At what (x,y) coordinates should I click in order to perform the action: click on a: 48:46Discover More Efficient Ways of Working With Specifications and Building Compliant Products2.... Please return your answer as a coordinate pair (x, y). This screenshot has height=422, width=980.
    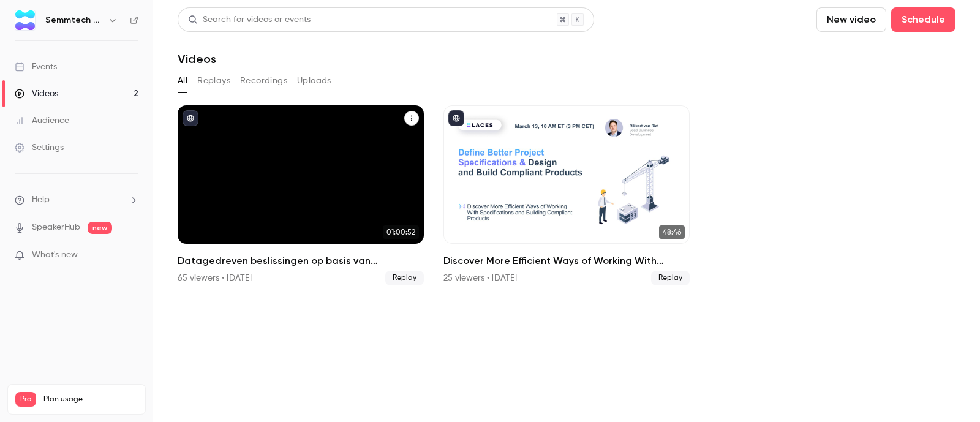
    Looking at the image, I should click on (566, 195).